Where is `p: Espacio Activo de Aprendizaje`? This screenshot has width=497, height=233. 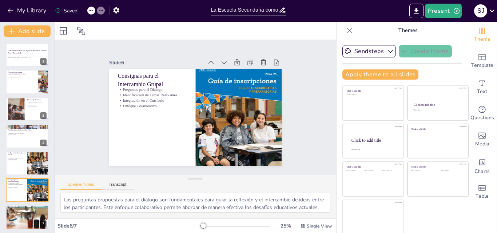
p: Espacio Activo de Aprendizaje is located at coordinates (16, 157).